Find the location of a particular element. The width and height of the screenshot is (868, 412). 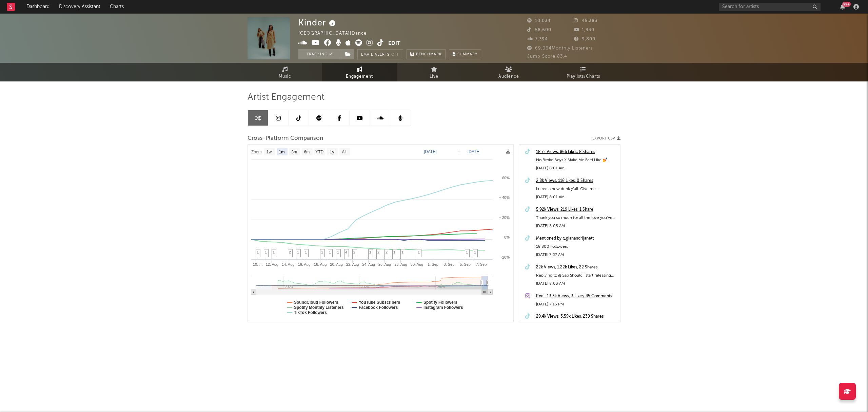

span: Jump Score: 83.4 is located at coordinates (548, 57).